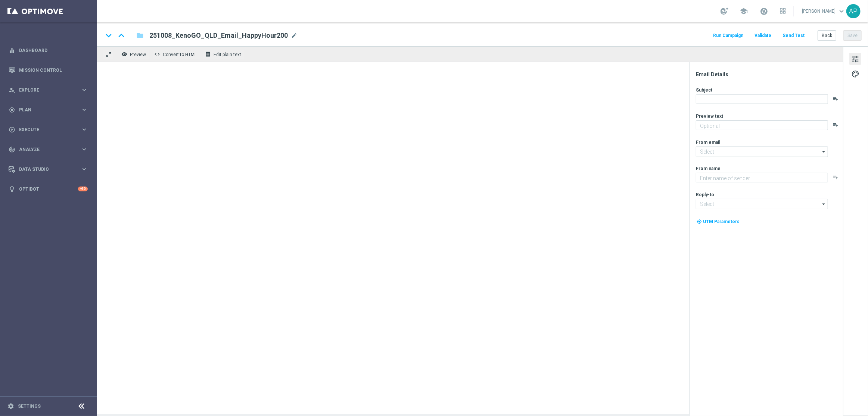 The image size is (868, 416). Describe the element at coordinates (294, 36) in the screenshot. I see `span: mode_edit` at that location.